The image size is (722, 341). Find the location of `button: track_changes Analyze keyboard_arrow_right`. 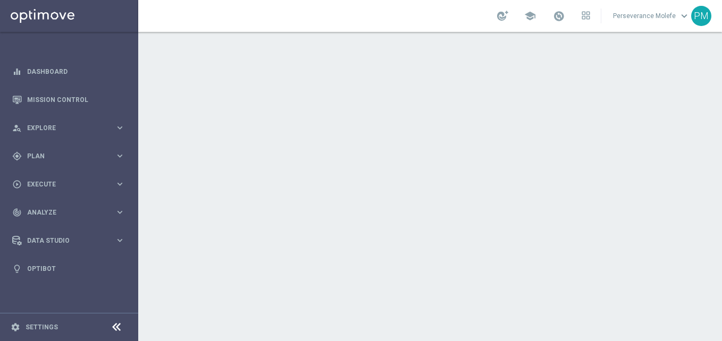

button: track_changes Analyze keyboard_arrow_right is located at coordinates (69, 213).